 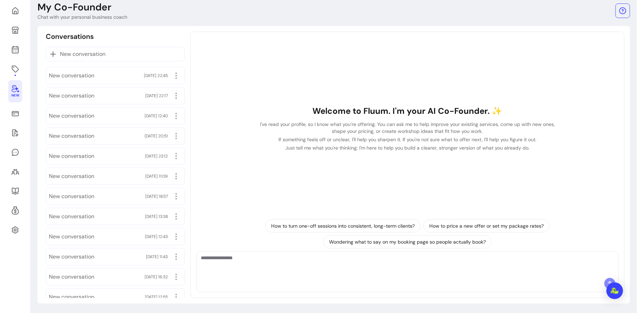 What do you see at coordinates (15, 30) in the screenshot?
I see `a: My Page` at bounding box center [15, 30].